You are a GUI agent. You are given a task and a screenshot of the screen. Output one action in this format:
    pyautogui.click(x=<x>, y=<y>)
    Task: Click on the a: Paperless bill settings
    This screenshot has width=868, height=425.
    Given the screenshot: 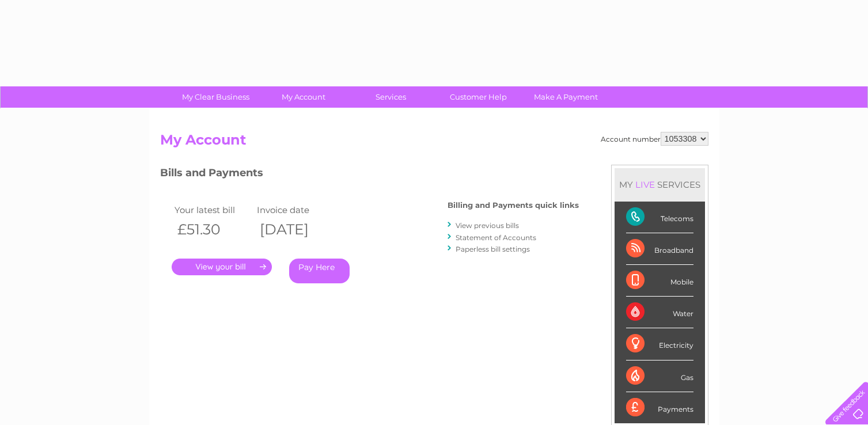 What is the action you would take?
    pyautogui.click(x=493, y=248)
    